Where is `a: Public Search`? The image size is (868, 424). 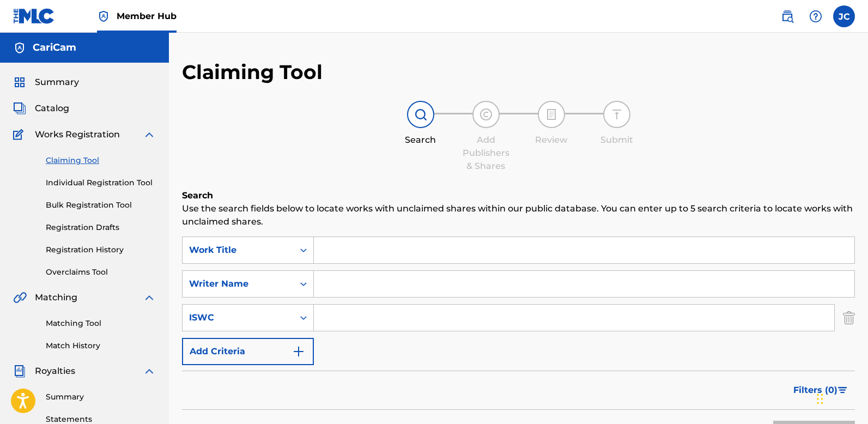
a: Public Search is located at coordinates (787, 17).